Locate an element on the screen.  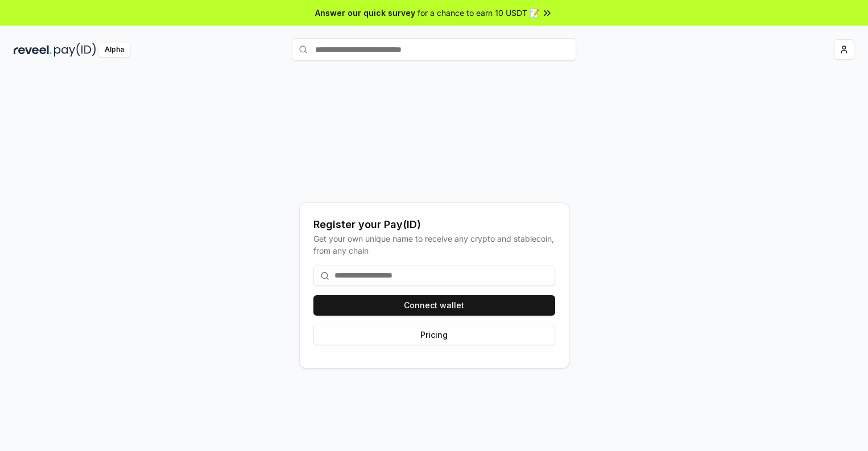
div: Register your Pay(ID) is located at coordinates (434, 225).